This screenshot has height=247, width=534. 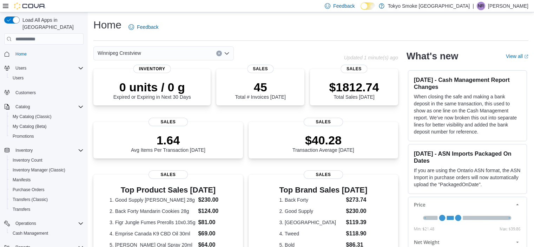 What do you see at coordinates (148, 27) in the screenshot?
I see `span: Feedback` at bounding box center [148, 27].